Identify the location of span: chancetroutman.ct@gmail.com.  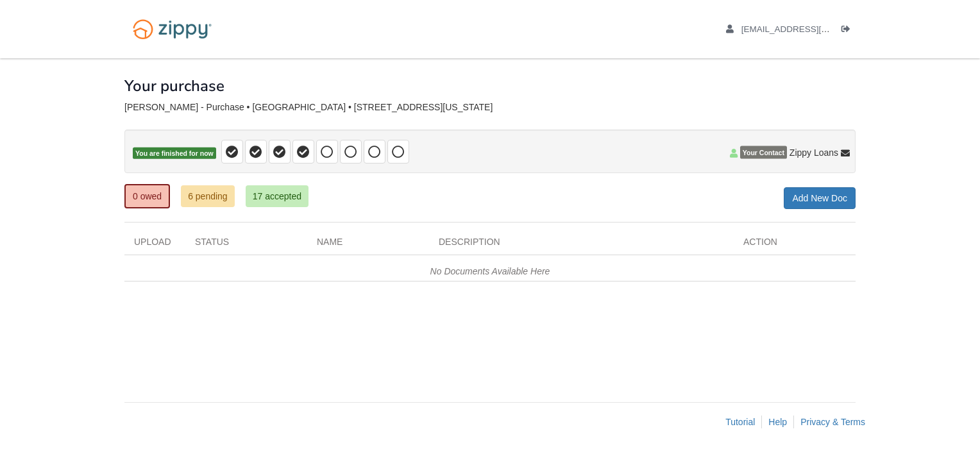
(815, 29).